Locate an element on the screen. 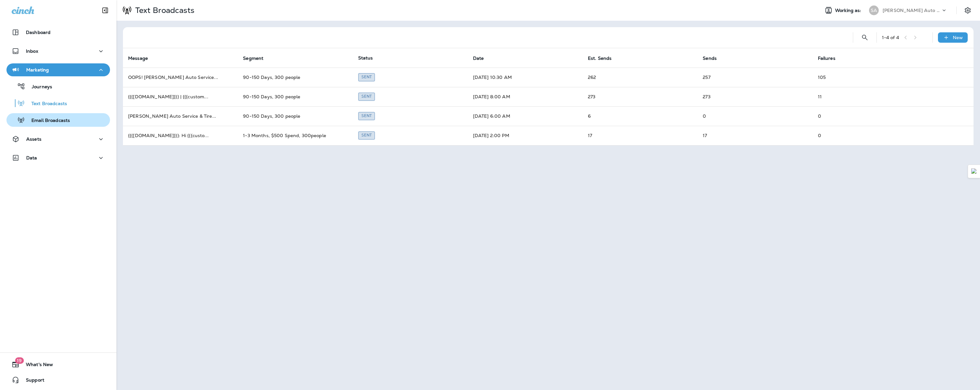  p: Data is located at coordinates (32, 158).